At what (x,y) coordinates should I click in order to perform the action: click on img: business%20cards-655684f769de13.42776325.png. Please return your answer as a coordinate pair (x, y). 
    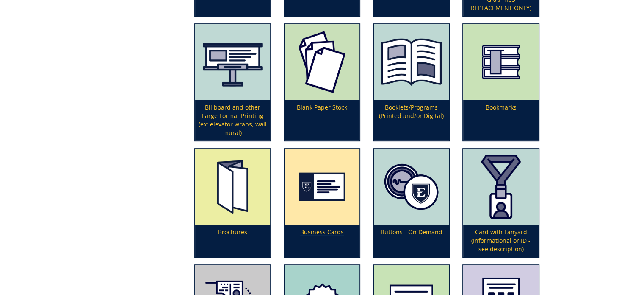
    Looking at the image, I should click on (322, 186).